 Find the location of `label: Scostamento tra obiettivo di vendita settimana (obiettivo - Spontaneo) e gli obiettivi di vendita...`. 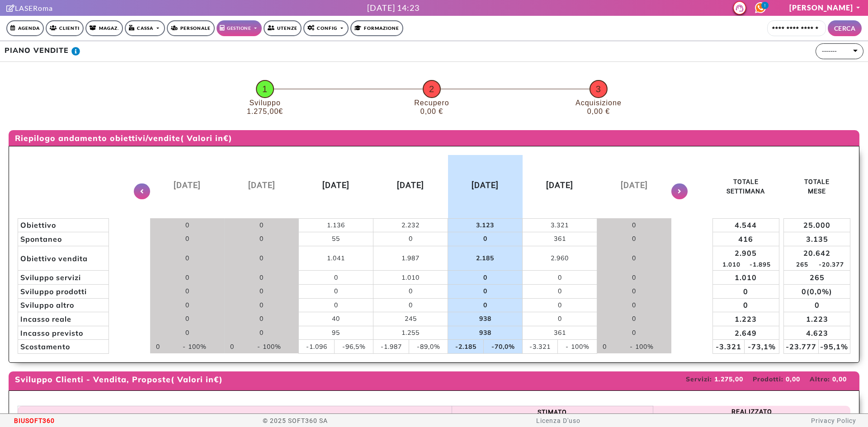

label: Scostamento tra obiettivo di vendita settimana (obiettivo - Spontaneo) e gli obiettivi di vendita... is located at coordinates (760, 265).